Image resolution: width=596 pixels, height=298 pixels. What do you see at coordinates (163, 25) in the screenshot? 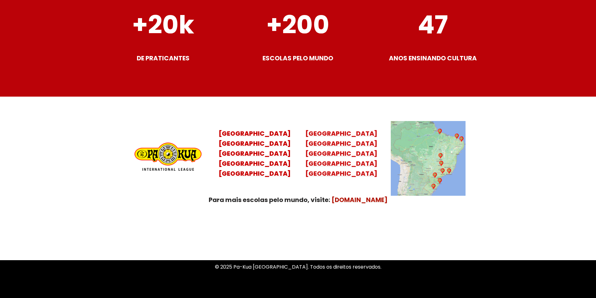
I see `strong: +20k` at bounding box center [163, 25].